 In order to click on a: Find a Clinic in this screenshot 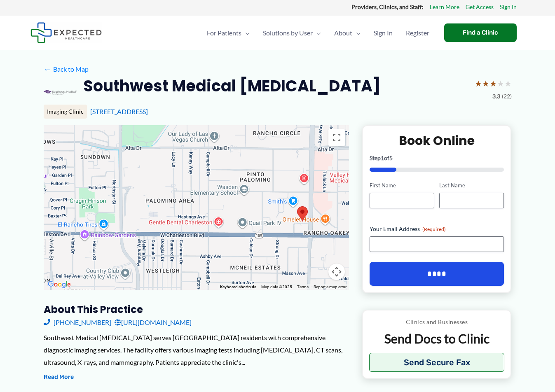, I will do `click(480, 33)`.